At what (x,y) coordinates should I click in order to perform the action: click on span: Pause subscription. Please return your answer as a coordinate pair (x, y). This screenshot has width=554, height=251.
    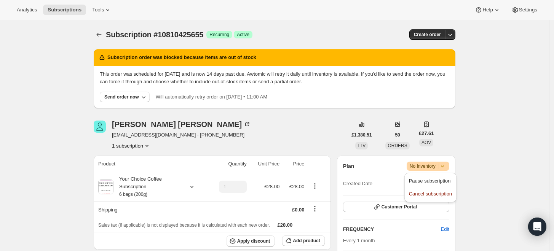
    Looking at the image, I should click on (430, 181).